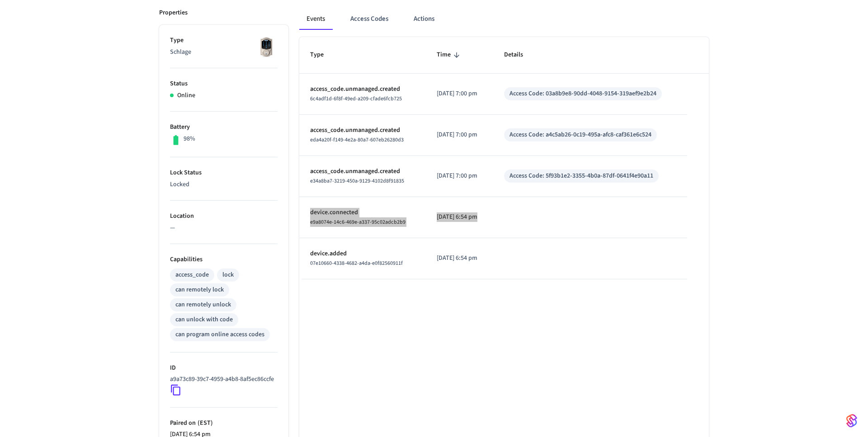 The image size is (868, 437). Describe the element at coordinates (224, 423) in the screenshot. I see `p: Paired on` at that location.